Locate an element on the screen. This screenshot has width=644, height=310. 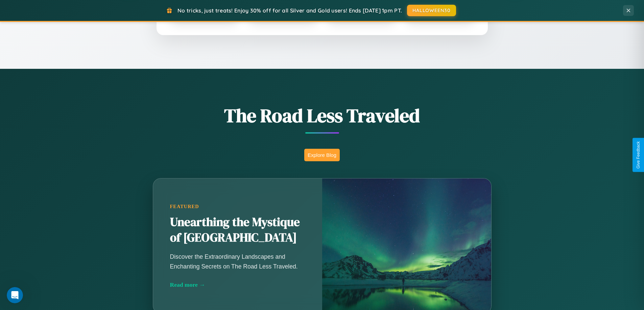
p: Discover the Extraordinary Landscapes and Enchanting Secrets on The Road Less Traveled. is located at coordinates (237, 261).